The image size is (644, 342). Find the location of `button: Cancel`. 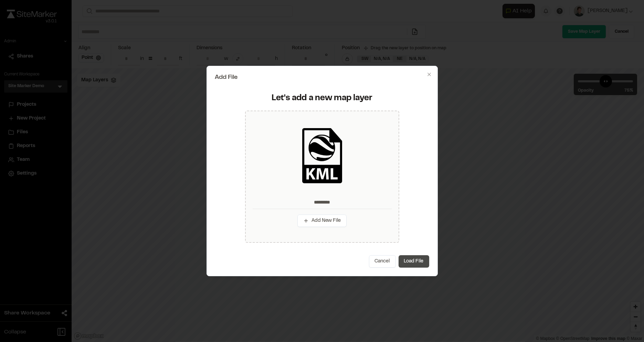

button: Cancel is located at coordinates (382, 261).